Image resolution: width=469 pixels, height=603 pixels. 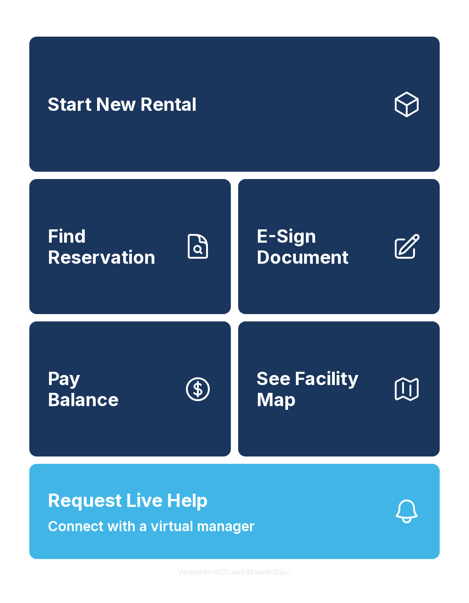 What do you see at coordinates (151, 526) in the screenshot?
I see `span: Connect with a virtual manager` at bounding box center [151, 526].